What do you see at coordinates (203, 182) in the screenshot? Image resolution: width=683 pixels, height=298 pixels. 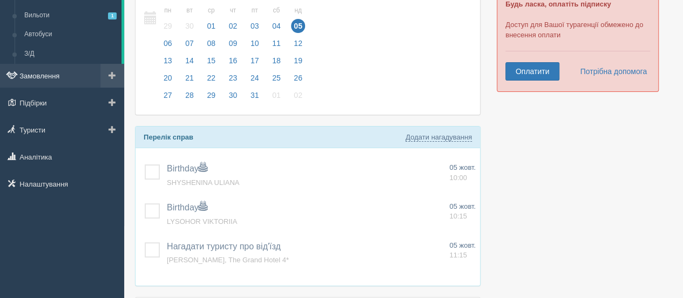 I see `a: SHYSHENINA ULIANA` at bounding box center [203, 182].